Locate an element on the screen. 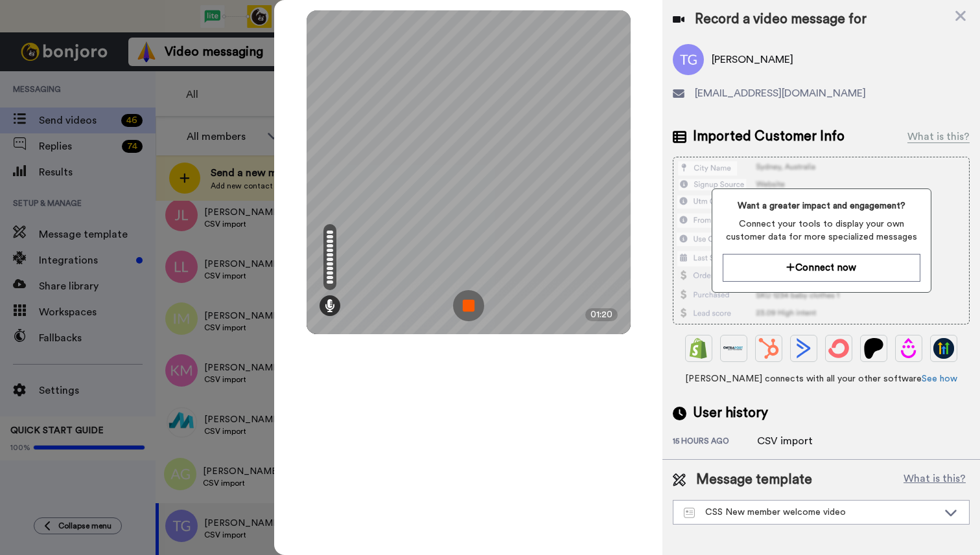 The height and width of the screenshot is (555, 980). img: ConvertKit is located at coordinates (839, 348).